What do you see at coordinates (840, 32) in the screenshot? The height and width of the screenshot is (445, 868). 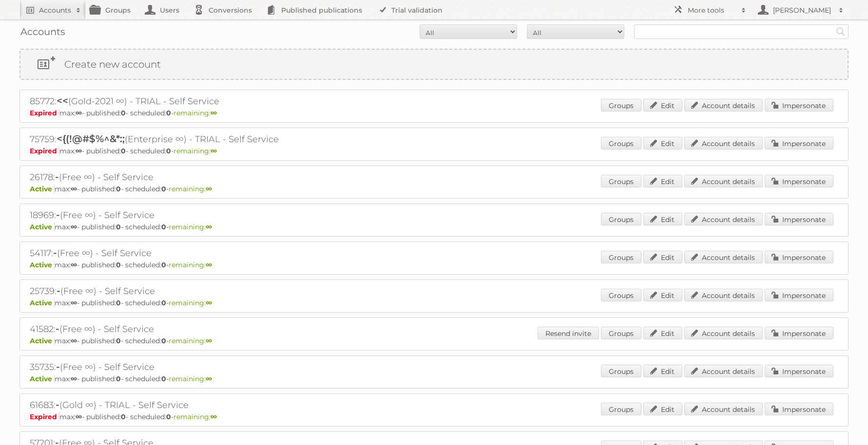 I see `input: Search` at bounding box center [840, 32].